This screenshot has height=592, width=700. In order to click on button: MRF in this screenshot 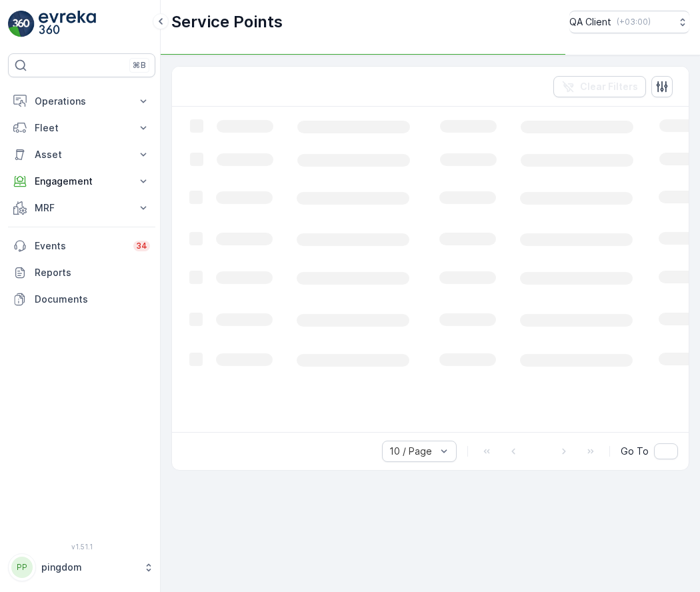, I will do `click(81, 208)`.